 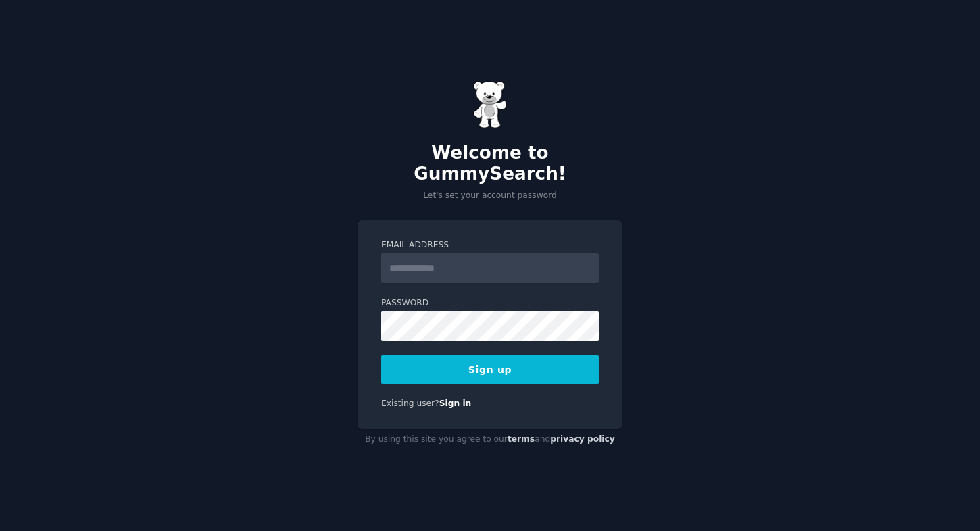 What do you see at coordinates (490, 439) in the screenshot?
I see `div: By using this site you agree to our and` at bounding box center [490, 439].